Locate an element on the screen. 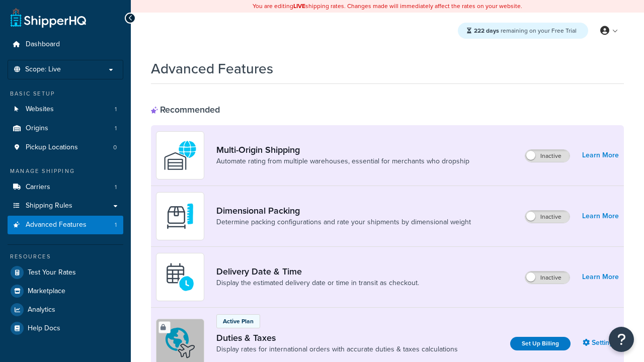 The width and height of the screenshot is (644, 362). a: Determine packing configurations and rate your shipments by dimensional weight is located at coordinates (344, 222).